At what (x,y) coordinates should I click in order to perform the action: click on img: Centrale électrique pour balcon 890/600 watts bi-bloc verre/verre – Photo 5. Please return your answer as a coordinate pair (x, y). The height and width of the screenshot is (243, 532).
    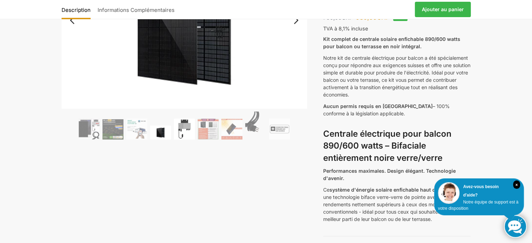
    Looking at the image, I should click on (184, 129).